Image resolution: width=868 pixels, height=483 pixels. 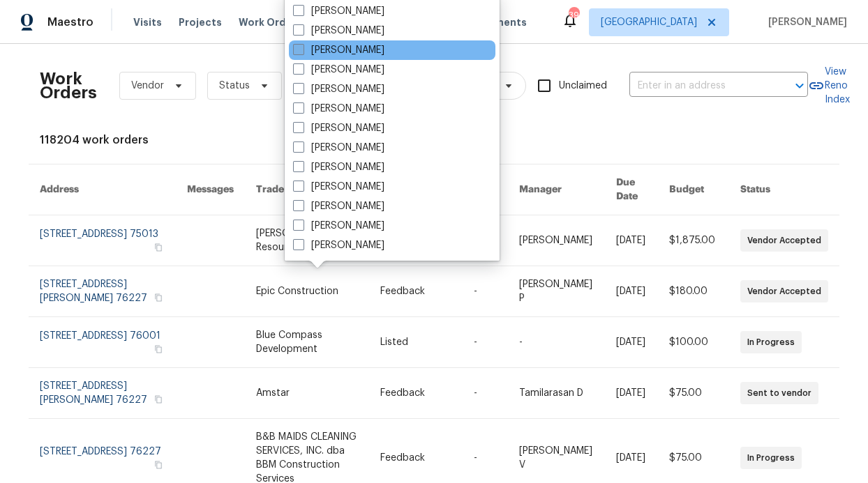 What do you see at coordinates (556, 393) in the screenshot?
I see `td: Tamilarasan D` at bounding box center [556, 393].